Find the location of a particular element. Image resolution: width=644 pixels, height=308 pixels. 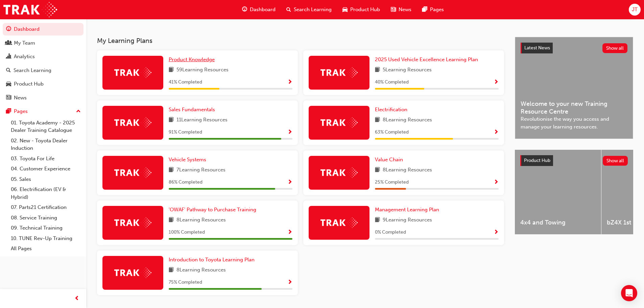

a: Dashboard is located at coordinates (43, 29).